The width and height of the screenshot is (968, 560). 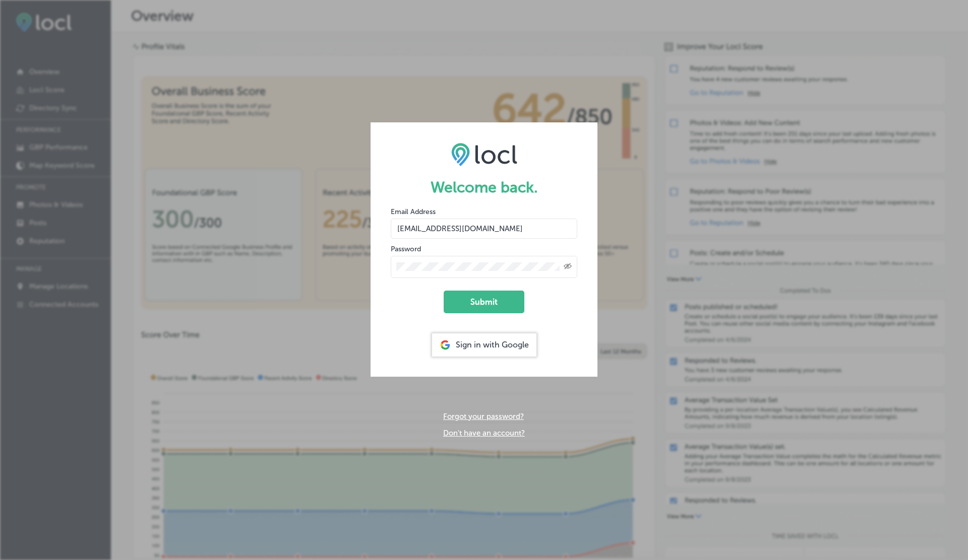 What do you see at coordinates (484, 187) in the screenshot?
I see `h1: Welcome back.` at bounding box center [484, 187].